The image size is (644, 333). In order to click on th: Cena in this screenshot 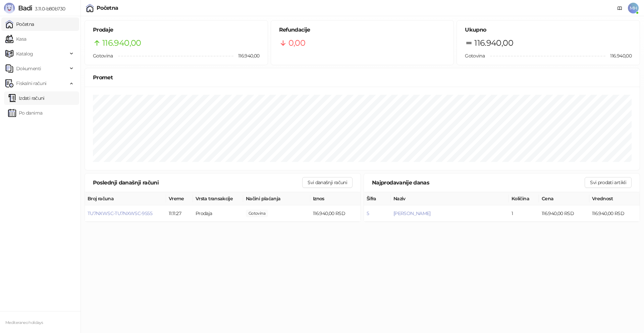, I will do `click(564, 199)`.